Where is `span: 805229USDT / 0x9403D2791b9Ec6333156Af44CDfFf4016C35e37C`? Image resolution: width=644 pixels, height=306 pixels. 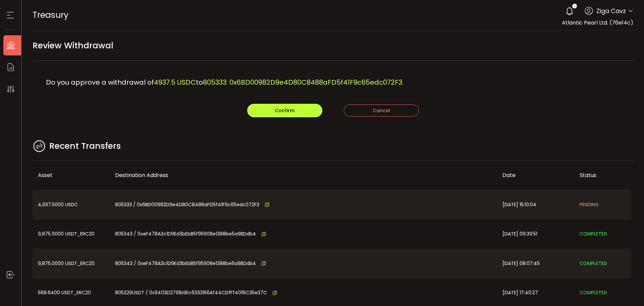 span: 805229USDT / 0x9403D2791b9Ec6333156Af44CDfFf4016C35e37C is located at coordinates (191, 293).